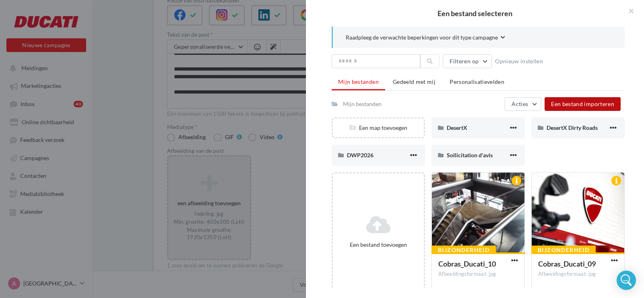  I want to click on button: Acties, so click(523, 104).